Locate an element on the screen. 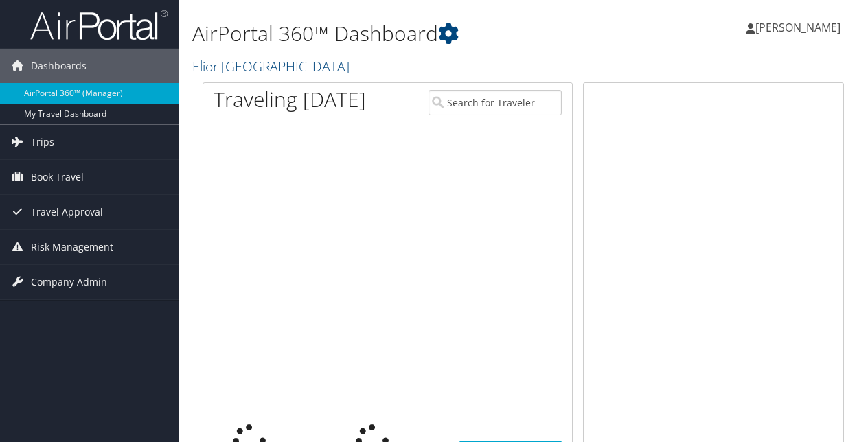 The image size is (868, 442). span: Dashboards is located at coordinates (58, 66).